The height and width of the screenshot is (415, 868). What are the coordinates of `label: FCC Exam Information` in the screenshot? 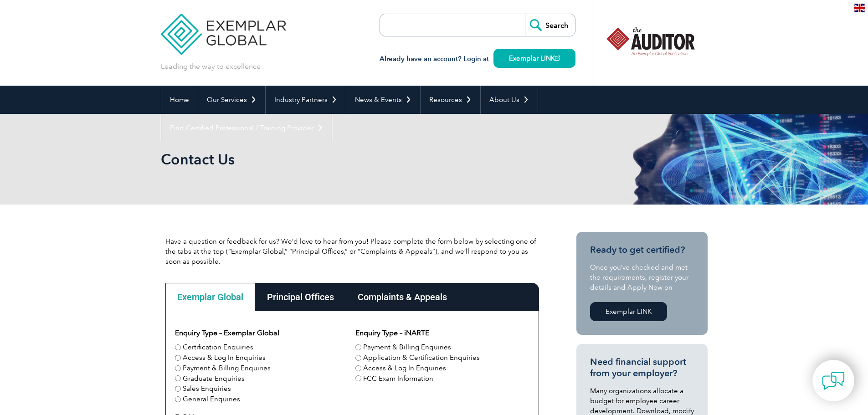 It's located at (398, 378).